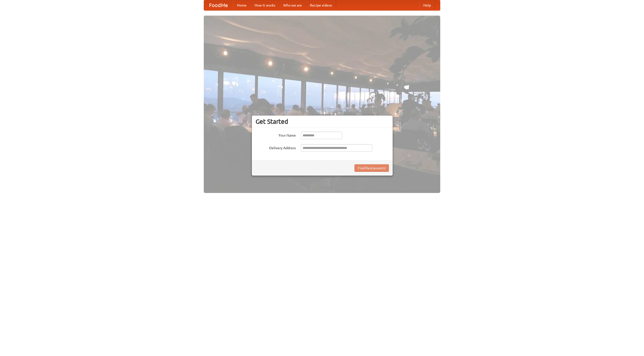 Image resolution: width=644 pixels, height=356 pixels. Describe the element at coordinates (372, 168) in the screenshot. I see `button: Find Restaurants!` at that location.